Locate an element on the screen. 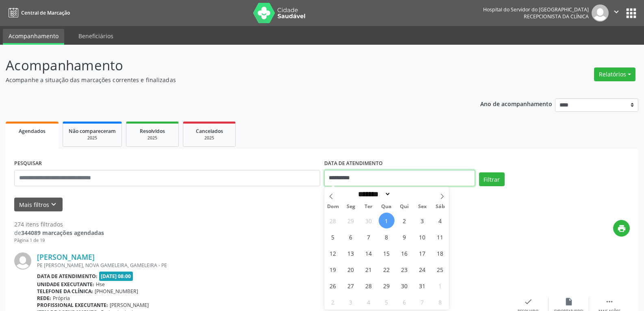 The image size is (644, 311). span: Novembro 5, 2025 is located at coordinates (387, 302).